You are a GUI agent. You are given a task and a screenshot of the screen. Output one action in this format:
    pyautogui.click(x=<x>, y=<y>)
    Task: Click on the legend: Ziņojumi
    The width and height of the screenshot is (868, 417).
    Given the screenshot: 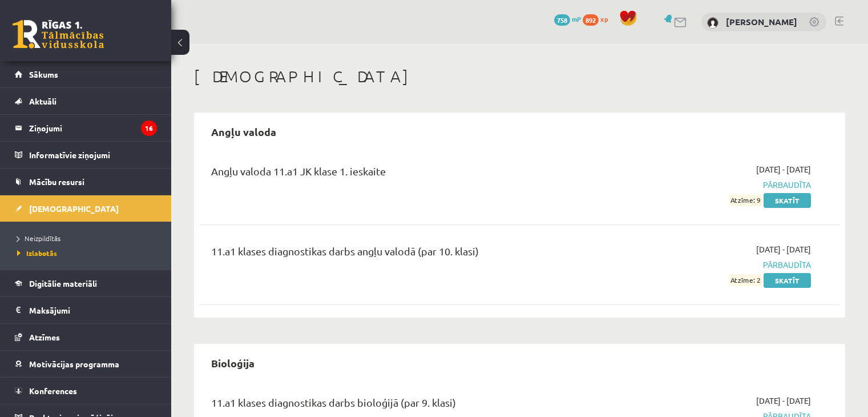 What is the action you would take?
    pyautogui.click(x=93, y=128)
    